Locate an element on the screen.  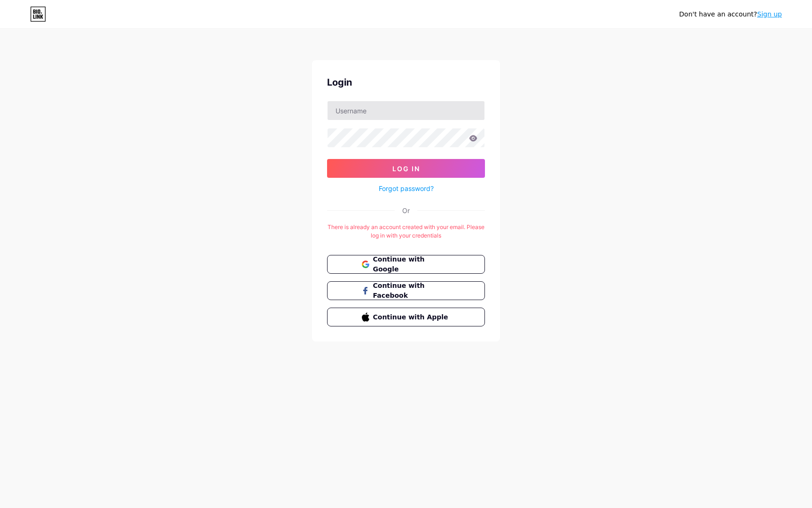
div: There is already an account created with your email. Please log in with your credentials is located at coordinates (406, 232).